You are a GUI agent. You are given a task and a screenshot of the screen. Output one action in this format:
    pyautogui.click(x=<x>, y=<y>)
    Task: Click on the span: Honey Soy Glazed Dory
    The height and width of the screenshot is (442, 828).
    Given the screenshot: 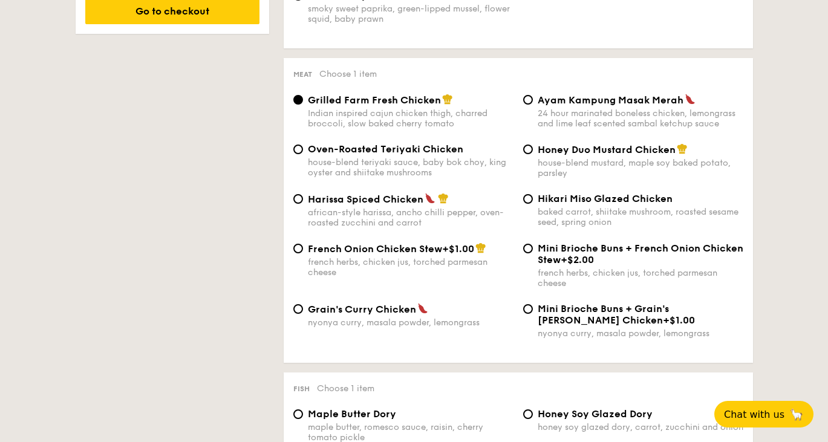 What is the action you would take?
    pyautogui.click(x=595, y=414)
    